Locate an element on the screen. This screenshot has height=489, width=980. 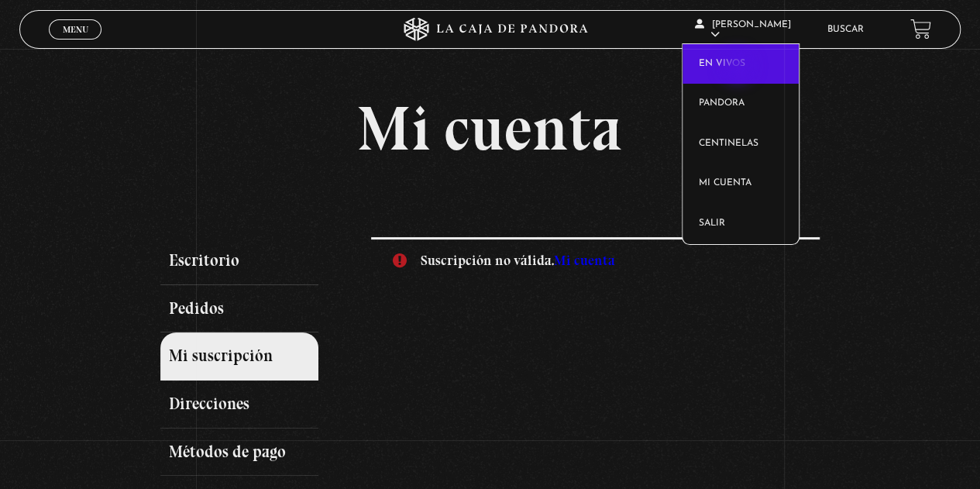
a: En vivos is located at coordinates (741, 65).